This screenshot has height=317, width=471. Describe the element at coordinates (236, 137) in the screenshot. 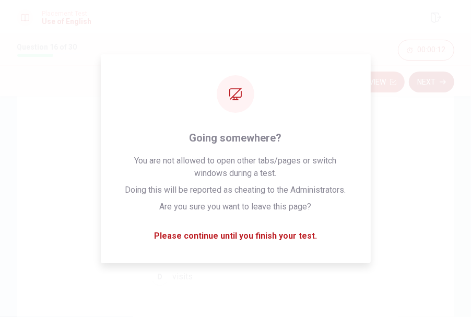

I see `span: We ____ the museum last weekend.` at that location.